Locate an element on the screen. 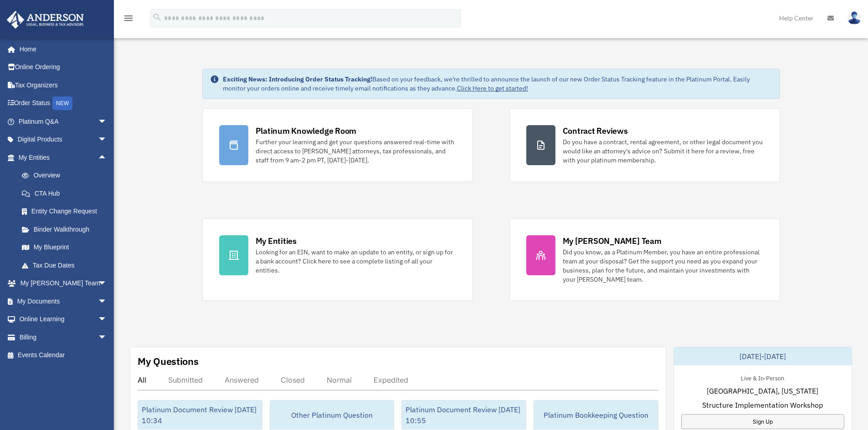 The height and width of the screenshot is (430, 868). div: Normal is located at coordinates (339, 381).